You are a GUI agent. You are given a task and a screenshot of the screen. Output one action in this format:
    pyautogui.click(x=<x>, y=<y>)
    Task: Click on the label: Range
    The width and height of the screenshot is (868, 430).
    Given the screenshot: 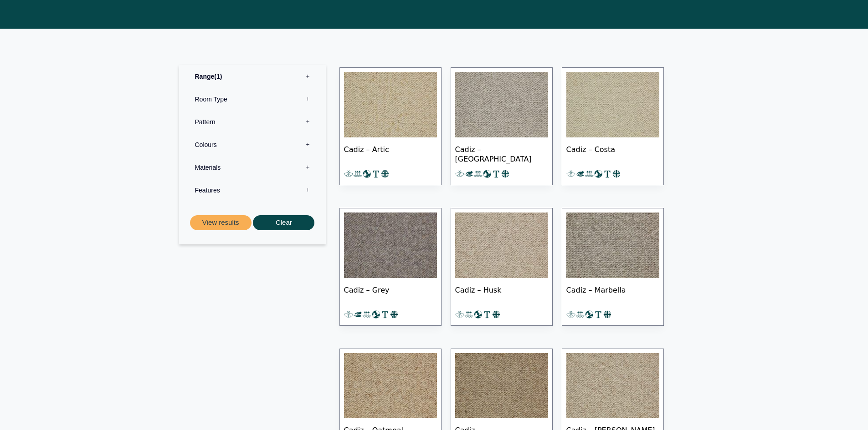 What is the action you would take?
    pyautogui.click(x=253, y=76)
    